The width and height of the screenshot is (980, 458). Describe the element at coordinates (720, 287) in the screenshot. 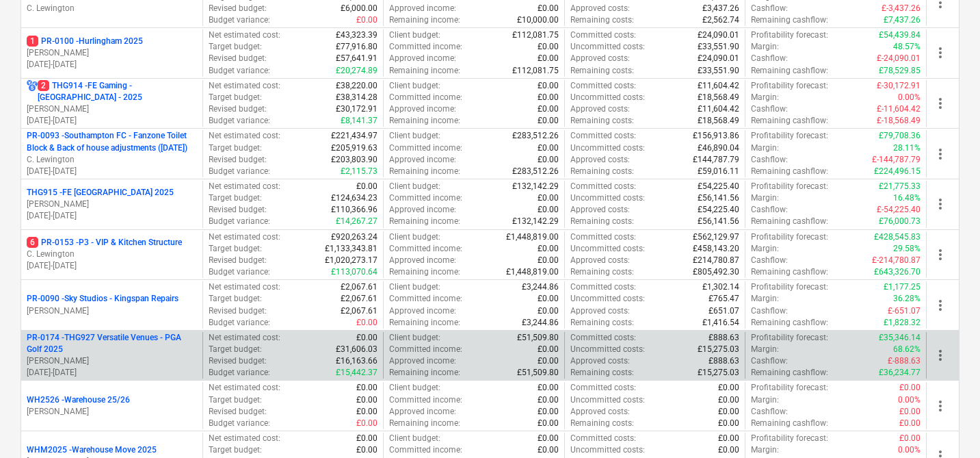

I see `p: £1,302.14` at that location.